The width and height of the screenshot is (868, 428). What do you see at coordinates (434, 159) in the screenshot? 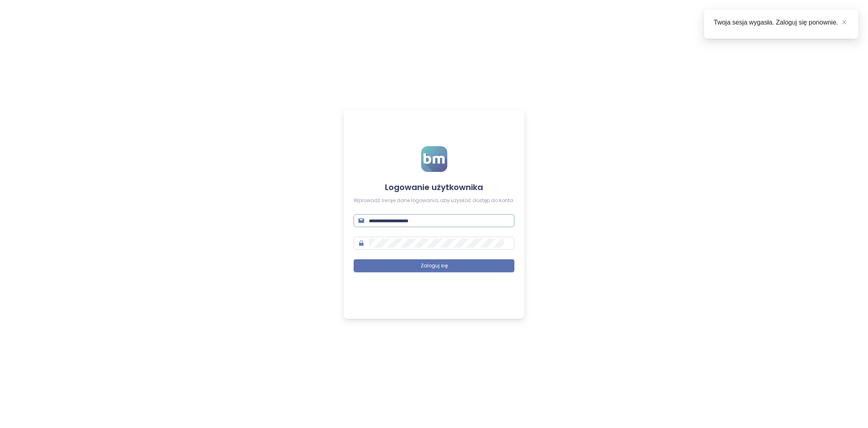
I see `img: logo` at bounding box center [434, 159].